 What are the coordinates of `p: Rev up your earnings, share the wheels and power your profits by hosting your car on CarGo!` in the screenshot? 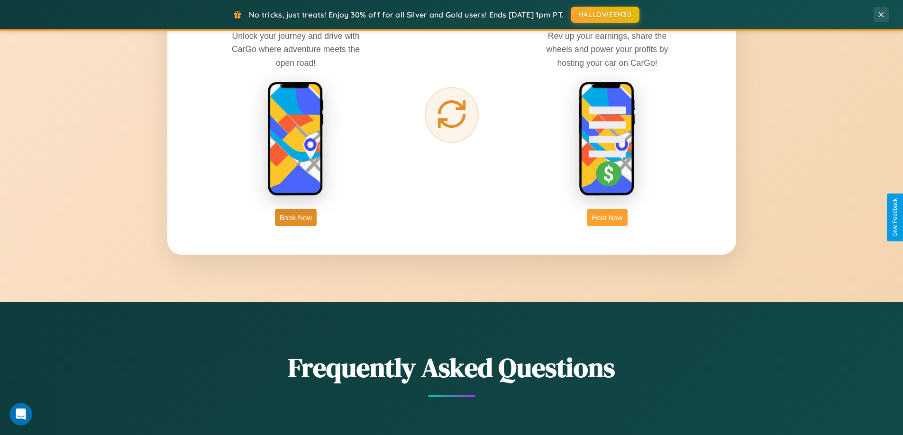 It's located at (607, 49).